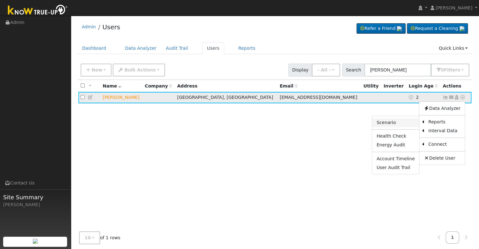 Image resolution: width=479 pixels, height=249 pixels. I want to click on span: 10, so click(88, 238).